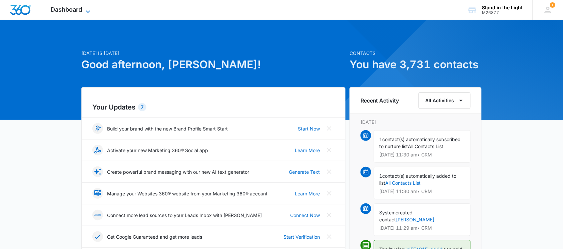 The height and width of the screenshot is (249, 563). I want to click on button: All Activities, so click(445, 101).